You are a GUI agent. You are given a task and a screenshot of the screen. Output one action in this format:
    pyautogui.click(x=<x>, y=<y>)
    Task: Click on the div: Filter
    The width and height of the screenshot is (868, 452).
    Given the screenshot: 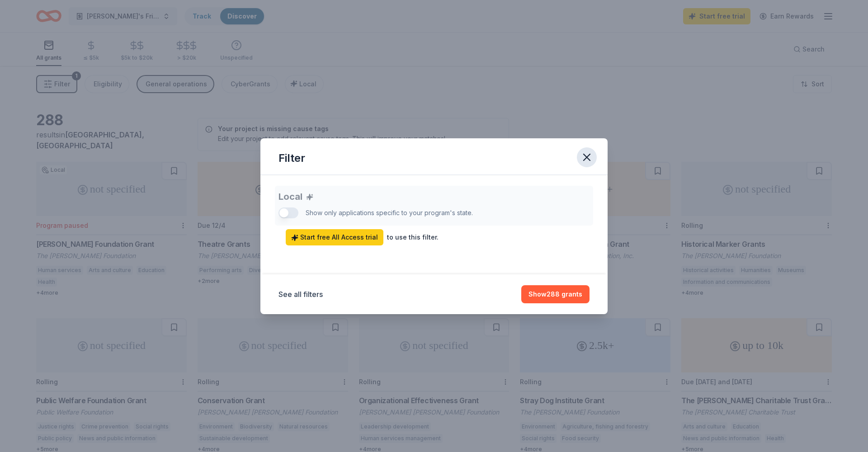 What is the action you would take?
    pyautogui.click(x=292, y=158)
    